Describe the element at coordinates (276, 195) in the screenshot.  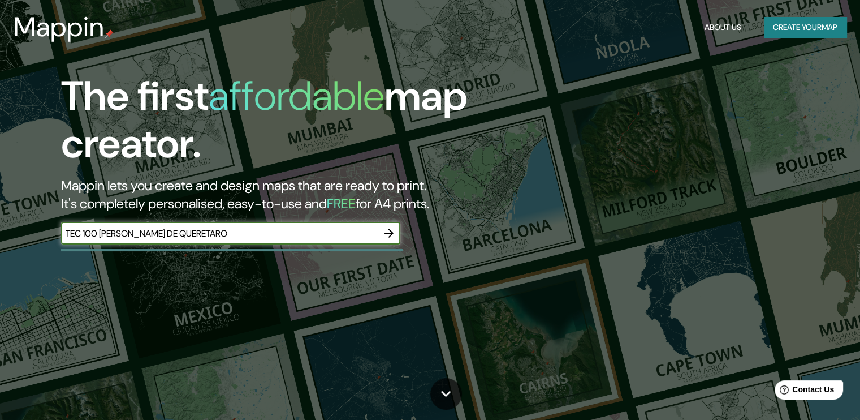
I see `h2: Mappin lets you create and design maps that are ready to print. It's completely personalised, eas...` at that location.